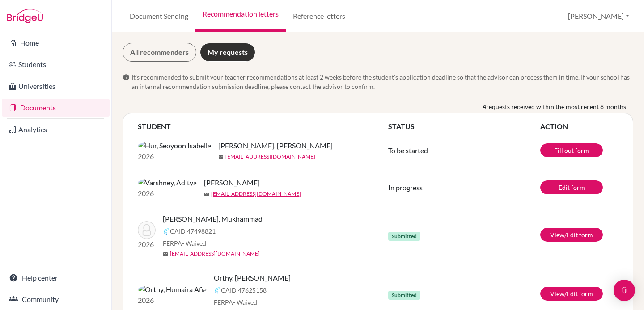 The height and width of the screenshot is (310, 644). What do you see at coordinates (146, 230) in the screenshot?
I see `img: Sagdullaev, Mukhammad` at bounding box center [146, 230].